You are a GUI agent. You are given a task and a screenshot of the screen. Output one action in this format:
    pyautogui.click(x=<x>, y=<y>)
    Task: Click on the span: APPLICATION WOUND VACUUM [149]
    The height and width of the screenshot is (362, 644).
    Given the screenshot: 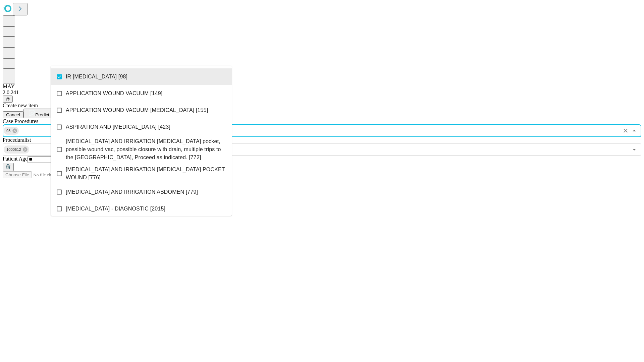 What is the action you would take?
    pyautogui.click(x=114, y=94)
    